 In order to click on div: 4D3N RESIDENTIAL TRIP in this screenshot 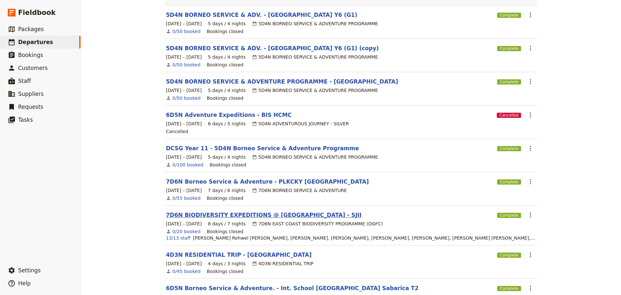, I will do `click(283, 263)`.